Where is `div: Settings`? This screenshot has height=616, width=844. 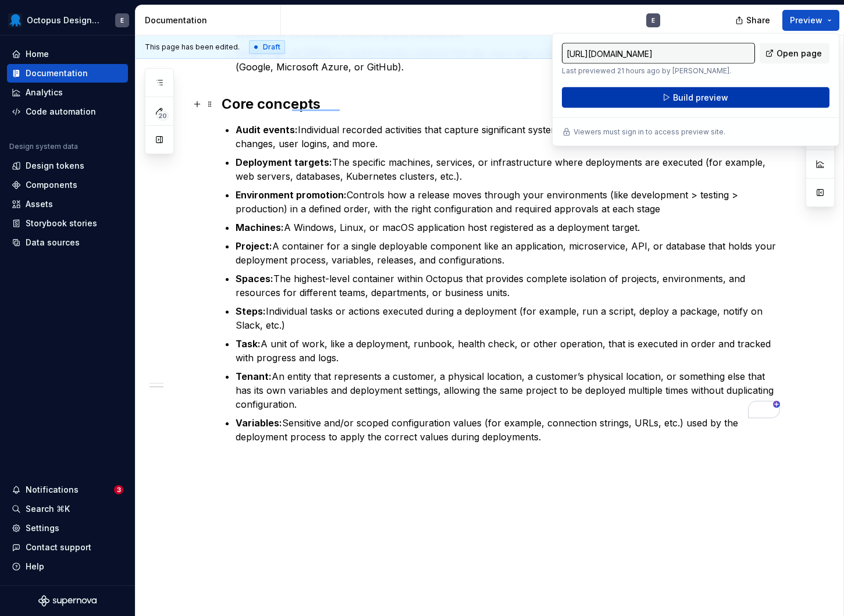 div: Settings is located at coordinates (43, 528).